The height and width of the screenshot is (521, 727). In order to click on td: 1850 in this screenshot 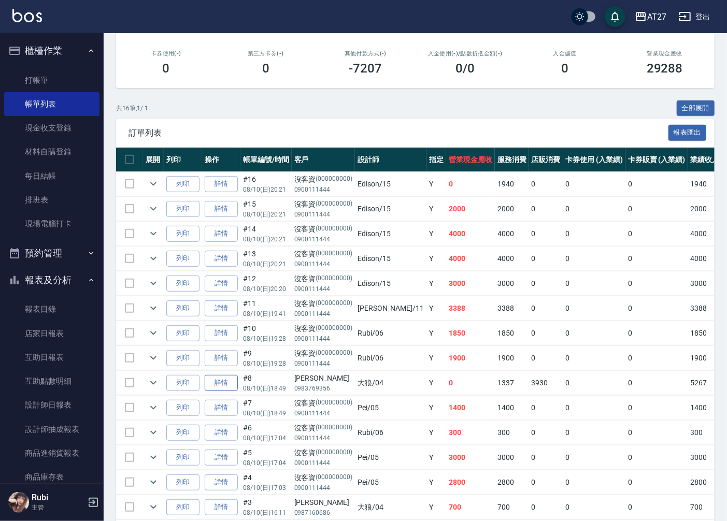, I will do `click(705, 333)`.